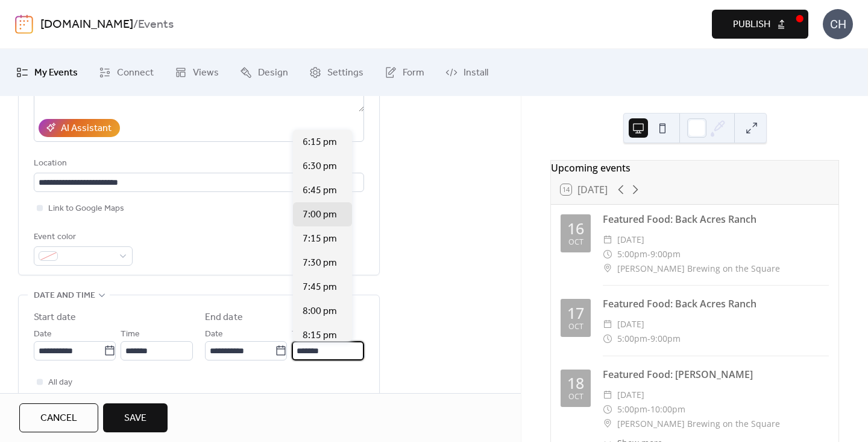  What do you see at coordinates (55, 318) in the screenshot?
I see `div: Start date` at bounding box center [55, 318].